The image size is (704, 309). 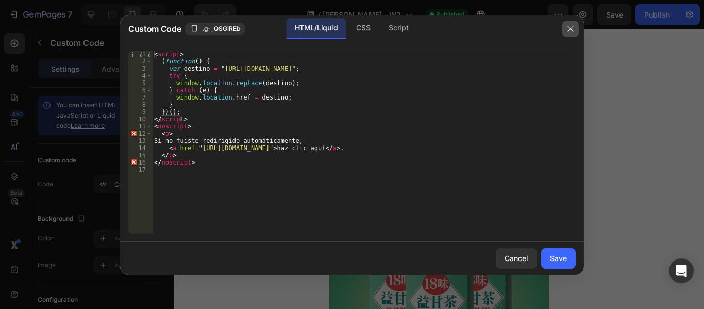 What do you see at coordinates (140, 155) in the screenshot?
I see `div: 15` at bounding box center [140, 155].